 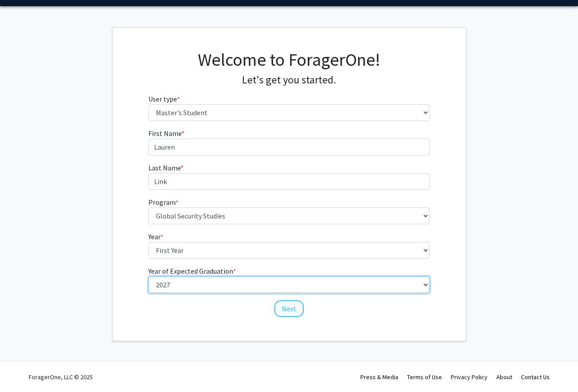 I want to click on a: About, so click(x=504, y=377).